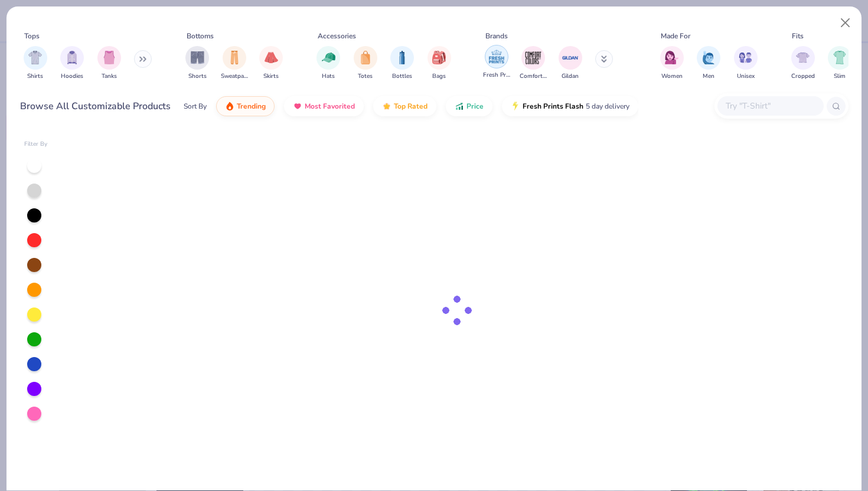  Describe the element at coordinates (323, 106) in the screenshot. I see `button: Most Favorited` at that location.